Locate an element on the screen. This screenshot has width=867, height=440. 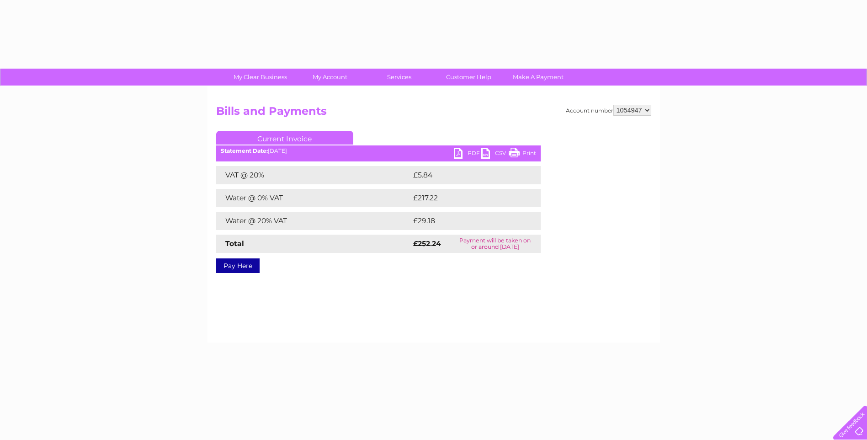
a: Make A Payment is located at coordinates (538, 77).